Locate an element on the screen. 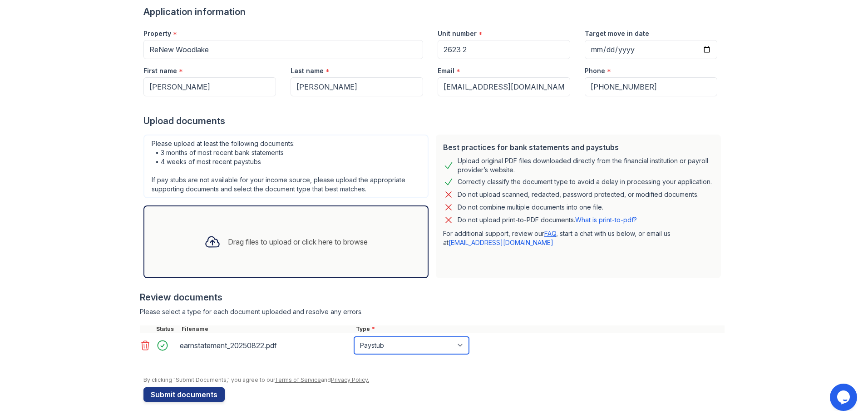  label: First name is located at coordinates (160, 71).